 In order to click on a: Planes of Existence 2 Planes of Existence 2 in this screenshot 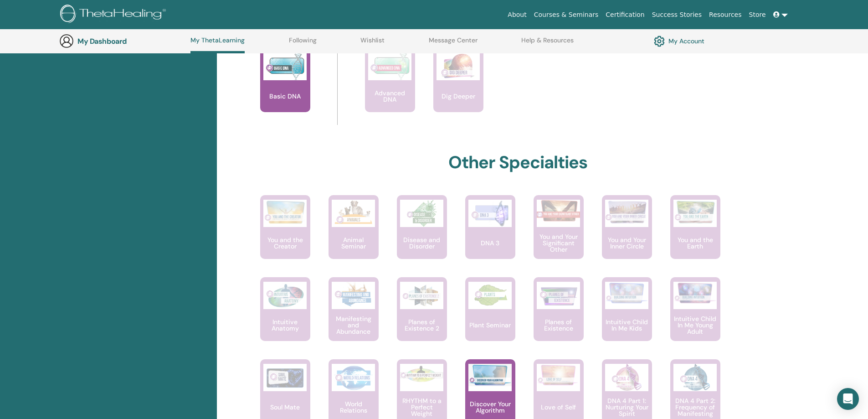, I will do `click(422, 318)`.